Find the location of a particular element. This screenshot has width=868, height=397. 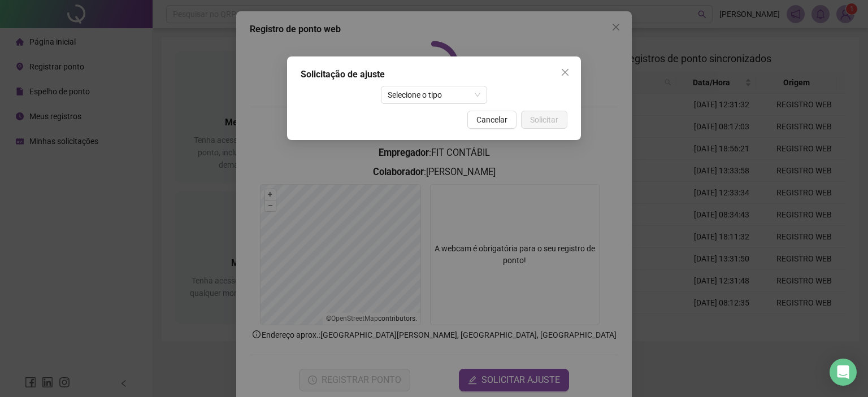

span: close is located at coordinates (565, 72).